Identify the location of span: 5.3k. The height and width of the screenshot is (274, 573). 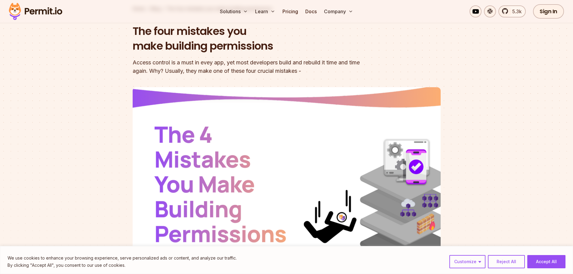
(515, 11).